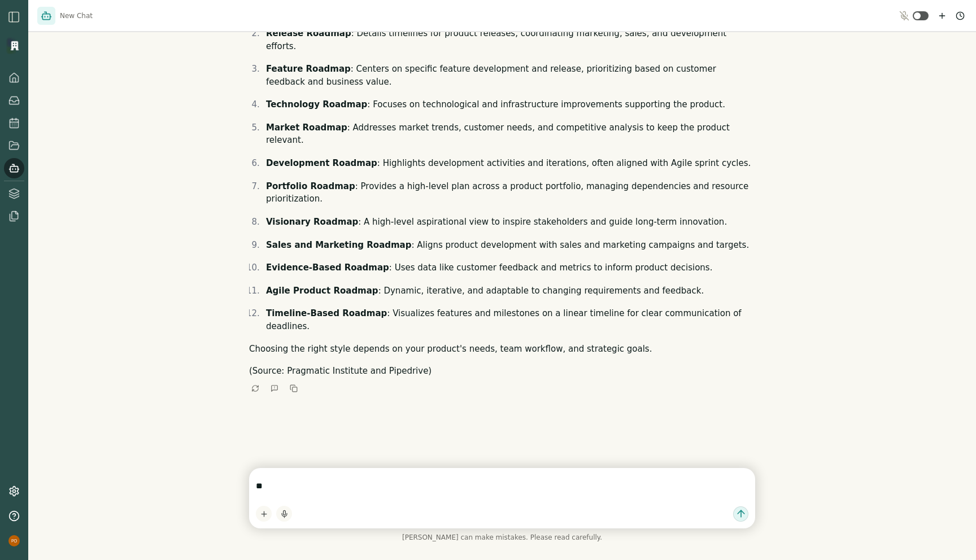 The image size is (976, 560). I want to click on button: Copy to clipboard, so click(294, 388).